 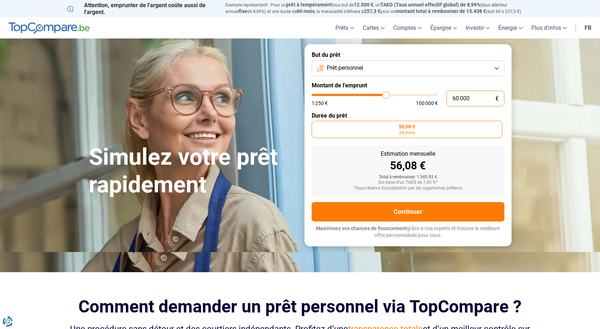 What do you see at coordinates (408, 68) in the screenshot?
I see `button: Prêt personnel` at bounding box center [408, 68].